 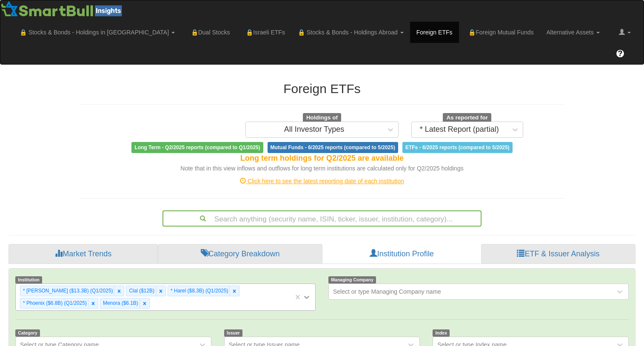 I want to click on a: Alternative Assets, so click(x=573, y=32).